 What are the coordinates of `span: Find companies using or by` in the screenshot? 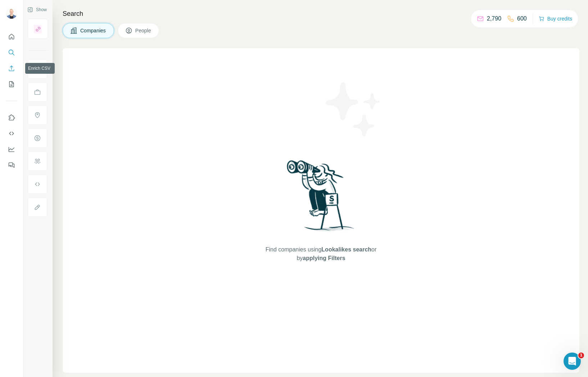 It's located at (321, 254).